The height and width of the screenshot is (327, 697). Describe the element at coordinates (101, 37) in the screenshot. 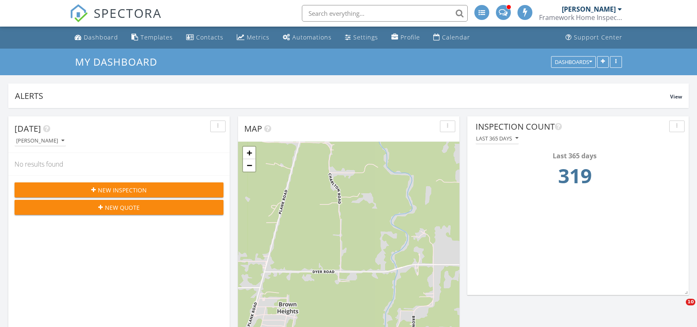

I see `div: Dashboard` at that location.